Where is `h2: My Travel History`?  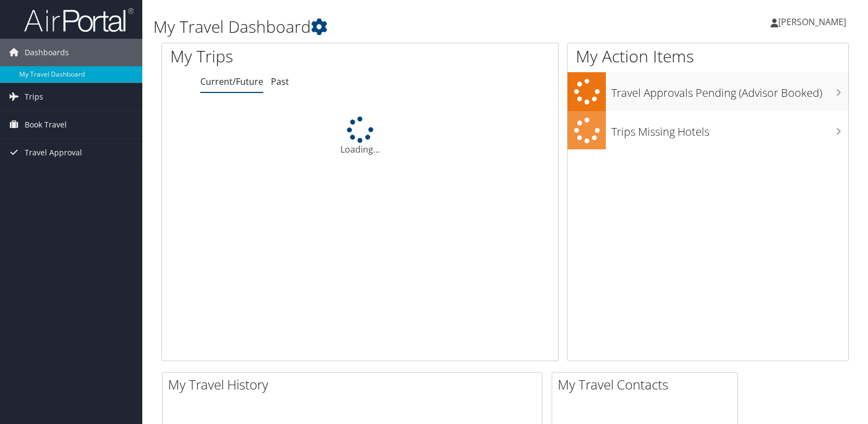
h2: My Travel History is located at coordinates (354, 385).